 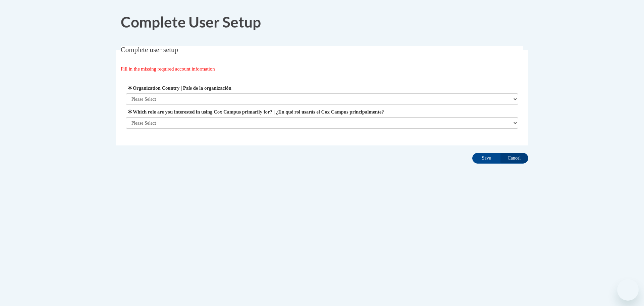 What do you see at coordinates (168, 69) in the screenshot?
I see `span: Fill in the missing required account information` at bounding box center [168, 69].